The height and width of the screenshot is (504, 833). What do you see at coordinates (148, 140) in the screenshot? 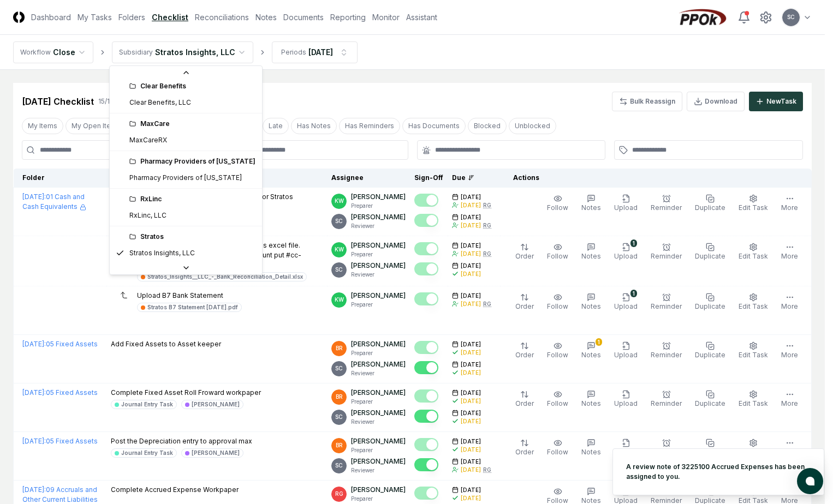
I see `div: MaxCareRX` at bounding box center [148, 140].